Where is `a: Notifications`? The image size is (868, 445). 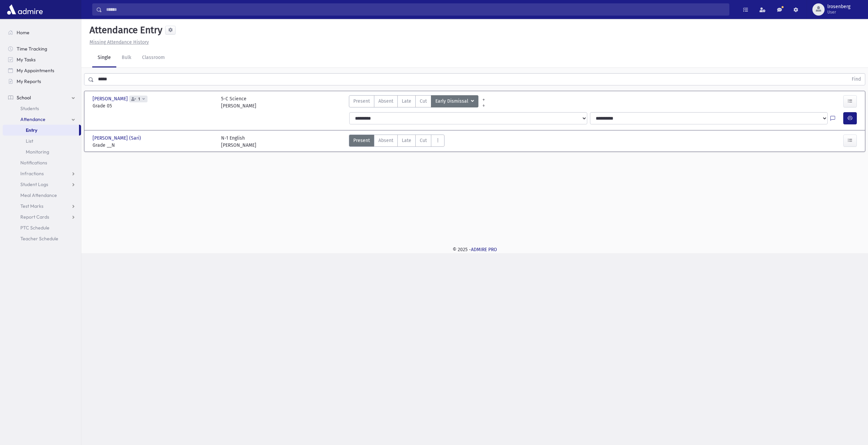 a: Notifications is located at coordinates (42, 163).